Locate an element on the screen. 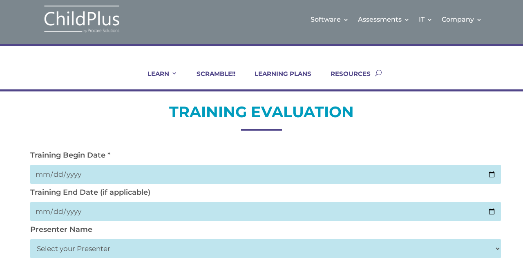 Image resolution: width=523 pixels, height=258 pixels. a: SCRAMBLE!! is located at coordinates (211, 80).